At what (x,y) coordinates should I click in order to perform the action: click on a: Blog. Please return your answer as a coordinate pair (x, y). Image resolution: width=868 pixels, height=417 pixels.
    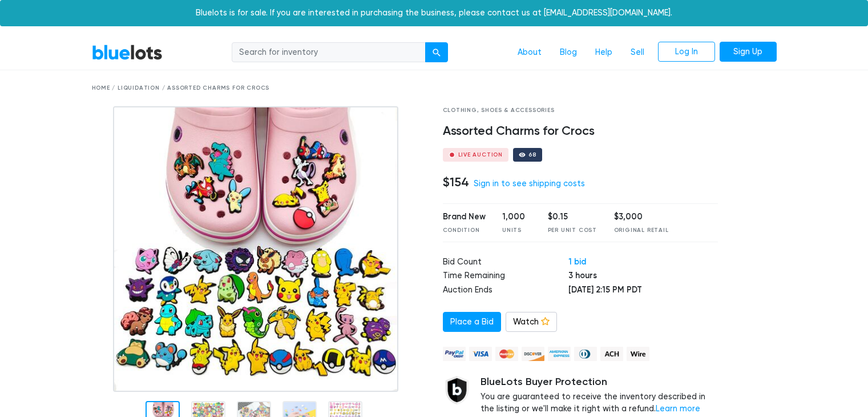
    Looking at the image, I should click on (568, 53).